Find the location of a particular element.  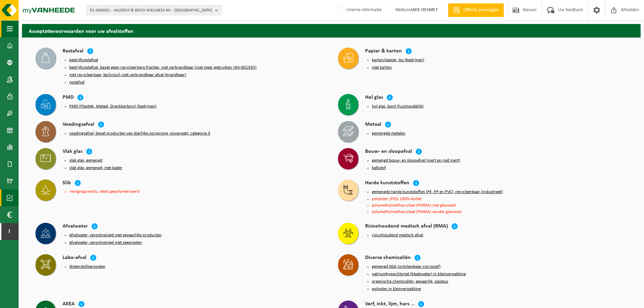

h4: Afvalwater is located at coordinates (75, 226).